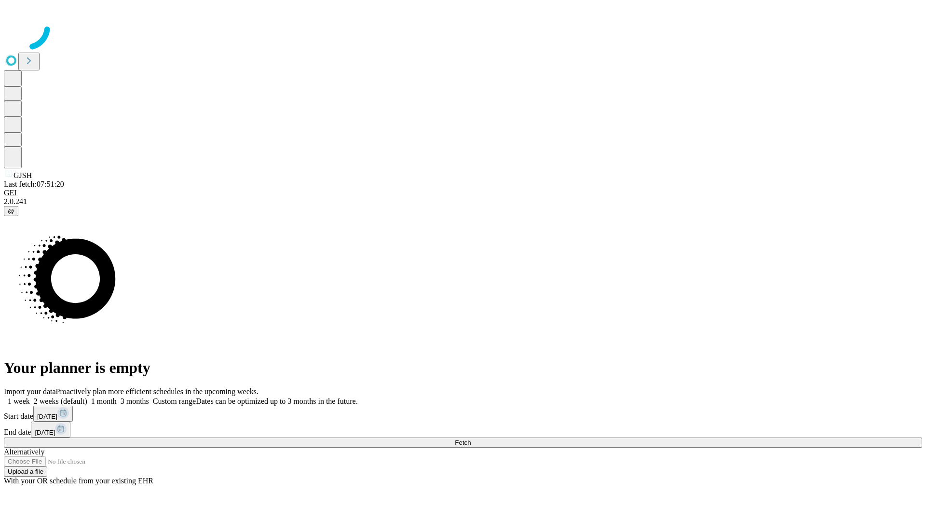 The image size is (926, 521). I want to click on span: With your OR schedule from your existing EHR, so click(79, 480).